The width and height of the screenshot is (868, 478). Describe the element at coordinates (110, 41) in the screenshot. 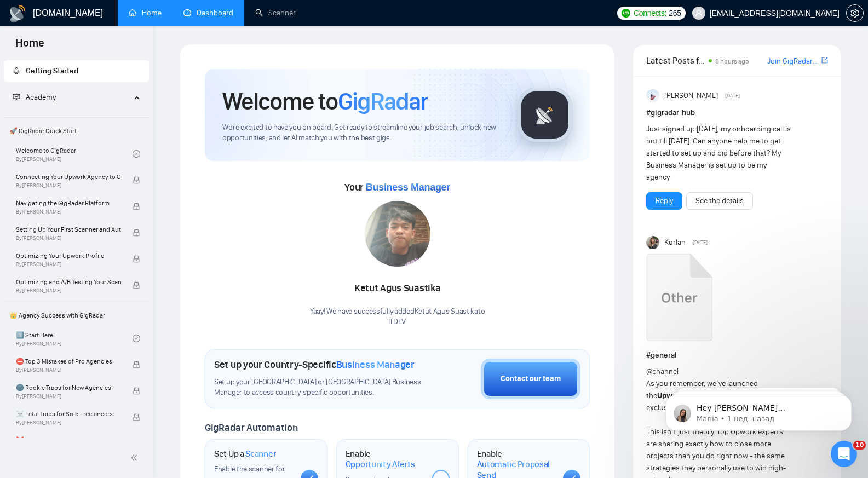

I see `div: message notification from Mariia, 1 нед. назад. Hey oleksandr.voronov@it-devgroup.com, Looks like...` at that location.